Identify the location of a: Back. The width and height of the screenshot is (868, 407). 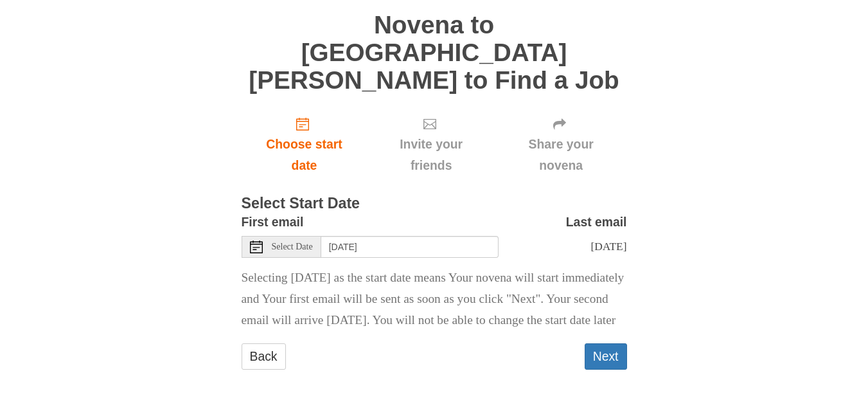
(263, 356).